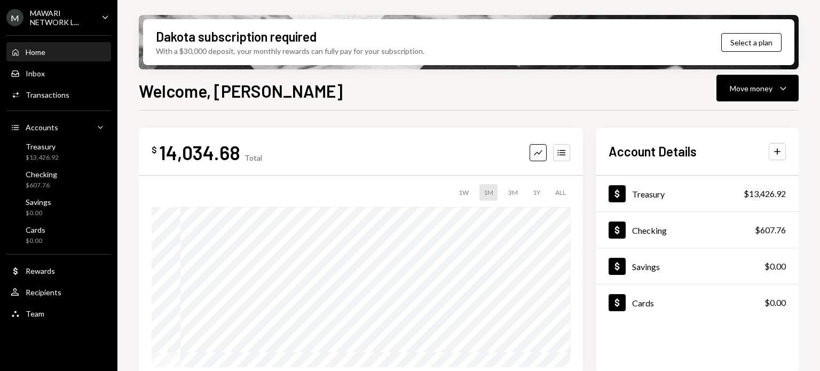  Describe the element at coordinates (59, 52) in the screenshot. I see `a: Home` at that location.